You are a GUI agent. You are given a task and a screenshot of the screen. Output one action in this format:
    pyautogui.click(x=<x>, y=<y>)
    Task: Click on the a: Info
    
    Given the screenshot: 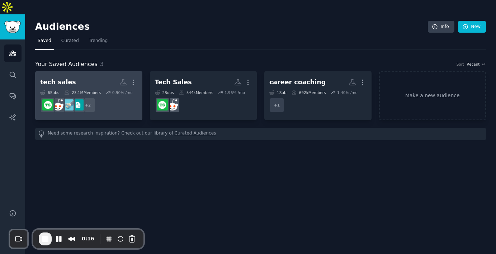 What is the action you would take?
    pyautogui.click(x=442, y=27)
    